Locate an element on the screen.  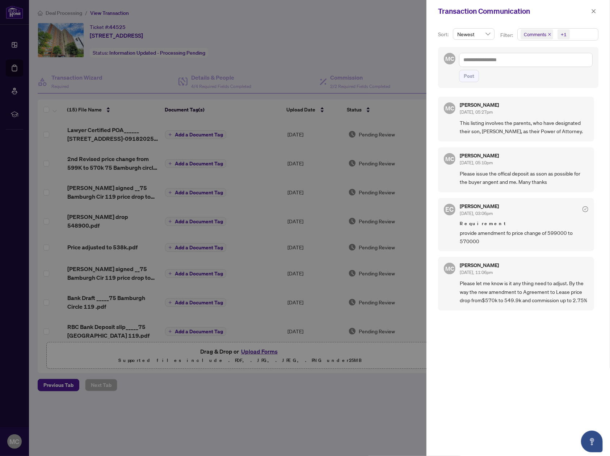
div: Transaction Communication is located at coordinates (514, 11).